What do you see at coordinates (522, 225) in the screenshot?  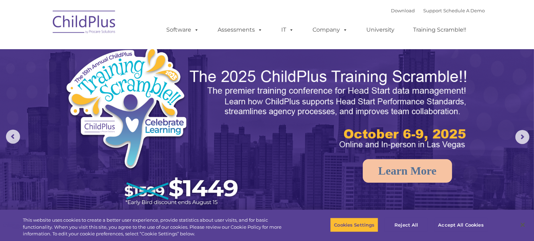 I see `button: Close` at bounding box center [522, 225].